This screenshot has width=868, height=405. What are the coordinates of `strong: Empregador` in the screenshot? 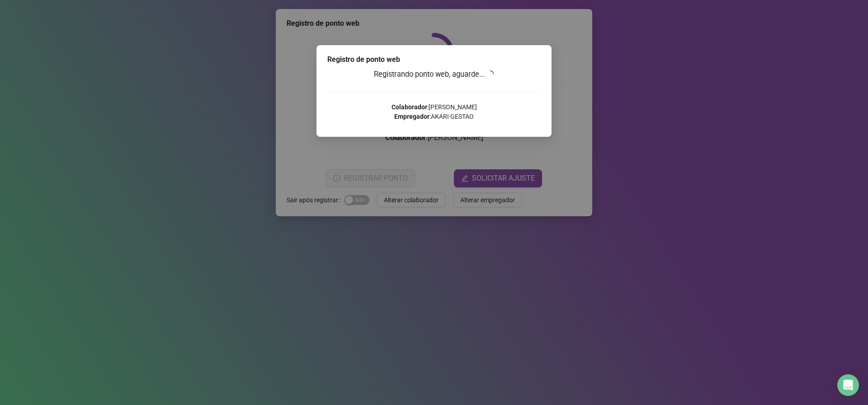 It's located at (412, 117).